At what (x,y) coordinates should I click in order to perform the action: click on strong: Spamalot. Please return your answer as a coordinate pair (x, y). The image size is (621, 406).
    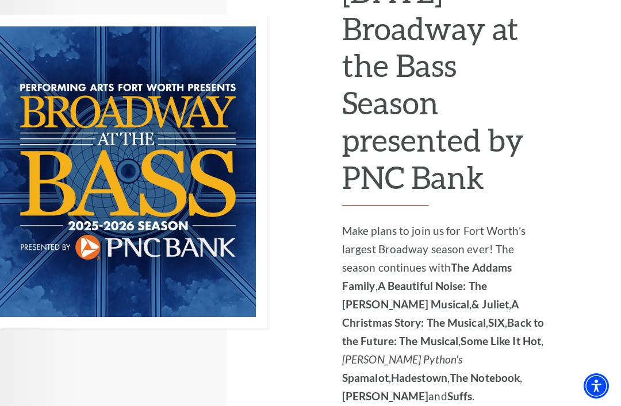
    Looking at the image, I should click on (365, 378).